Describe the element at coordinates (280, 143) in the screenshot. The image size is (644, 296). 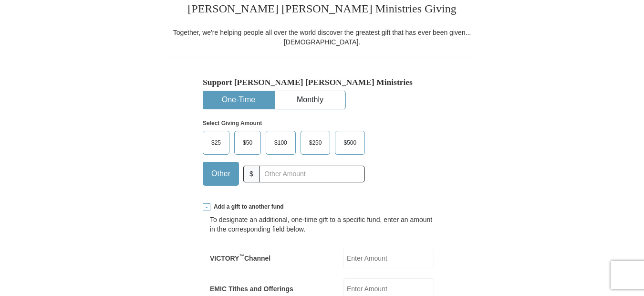
I see `span: $100` at that location.